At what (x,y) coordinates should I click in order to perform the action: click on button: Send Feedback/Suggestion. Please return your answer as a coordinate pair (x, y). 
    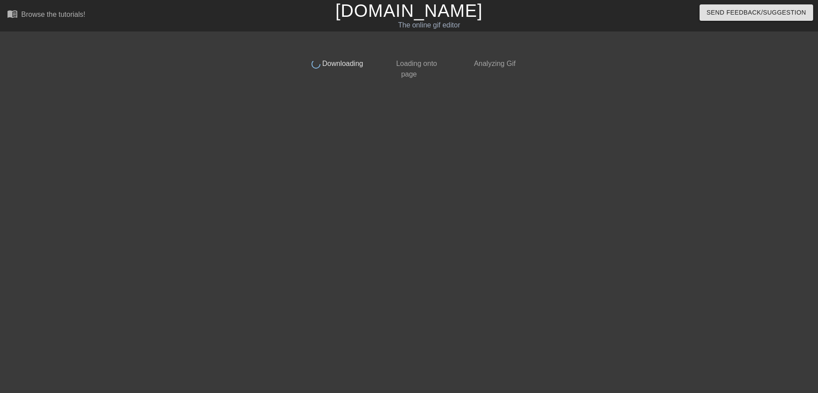
    Looking at the image, I should click on (756, 12).